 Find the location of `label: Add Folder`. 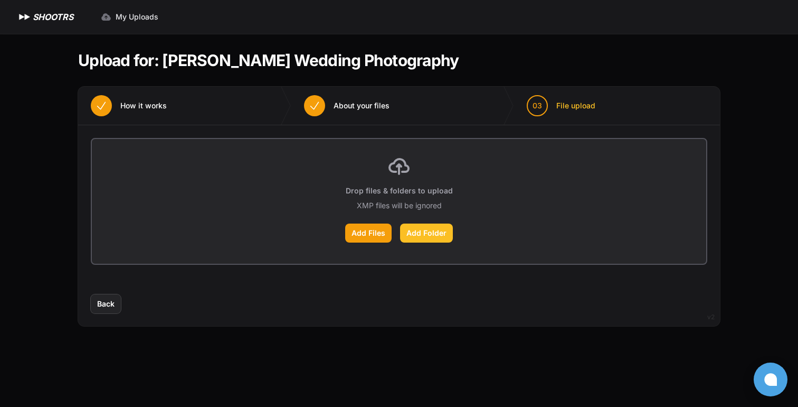

label: Add Folder is located at coordinates (427, 233).